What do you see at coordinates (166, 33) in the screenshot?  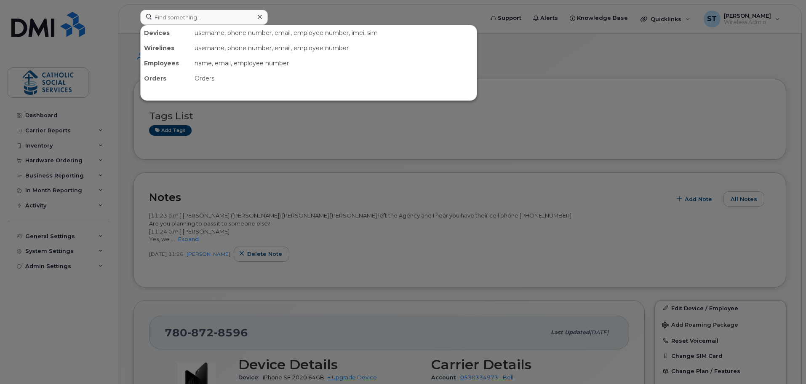 I see `div: Devices` at bounding box center [166, 33].